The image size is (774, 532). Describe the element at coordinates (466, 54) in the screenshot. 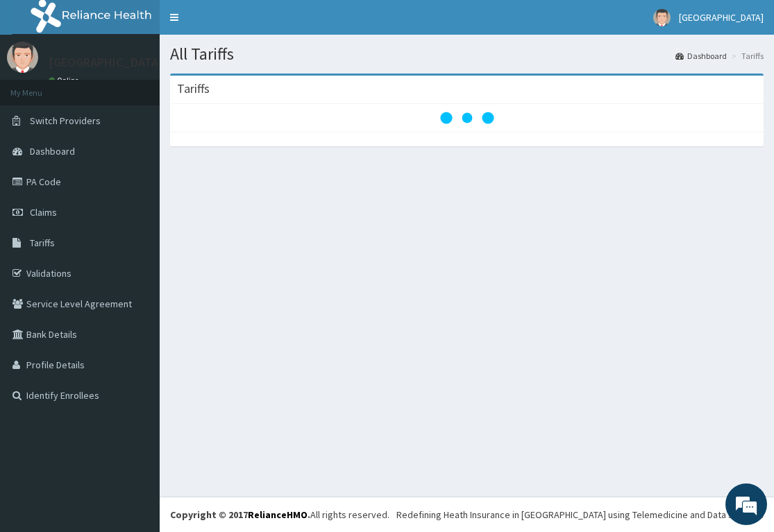

I see `h1: All Tariffs` at that location.